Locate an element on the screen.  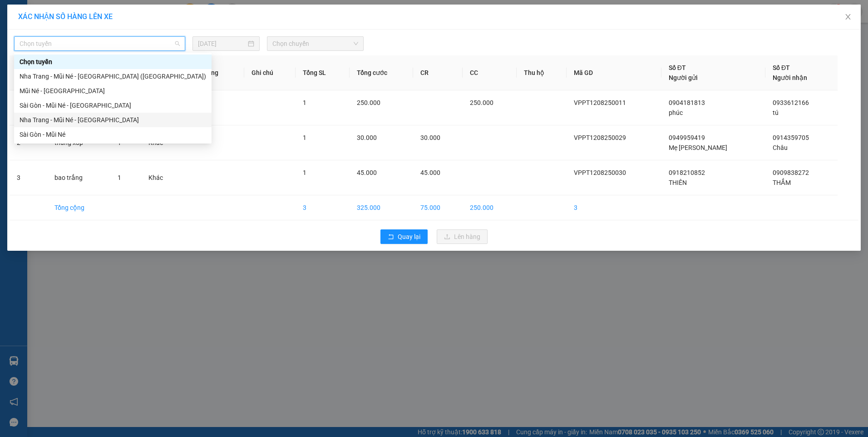
span: Châu is located at coordinates (780, 148).